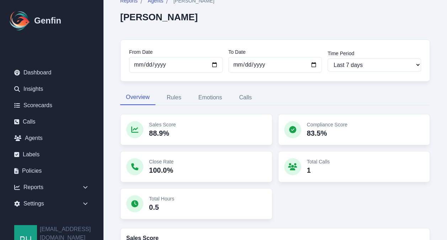 Image resolution: width=447 pixels, height=240 pixels. I want to click on p: 100.0%, so click(161, 170).